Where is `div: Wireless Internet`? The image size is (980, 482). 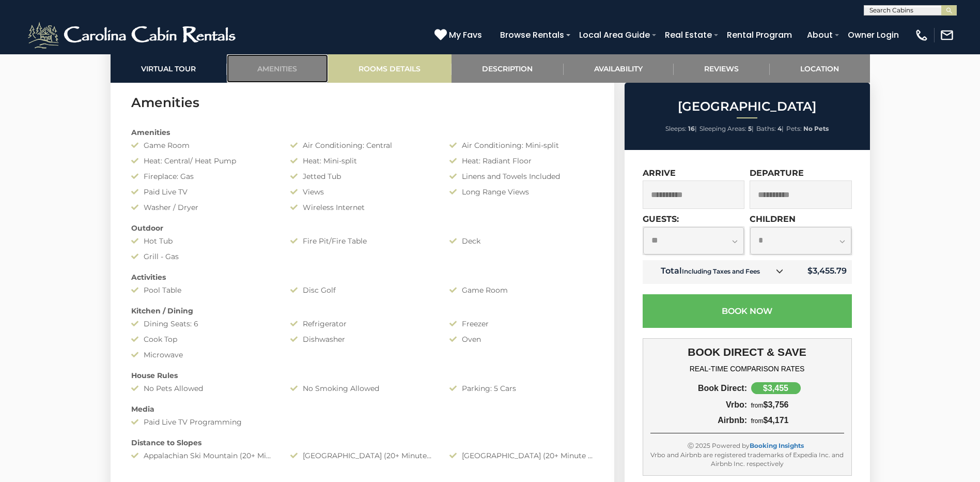
div: Wireless Internet is located at coordinates (362, 207).